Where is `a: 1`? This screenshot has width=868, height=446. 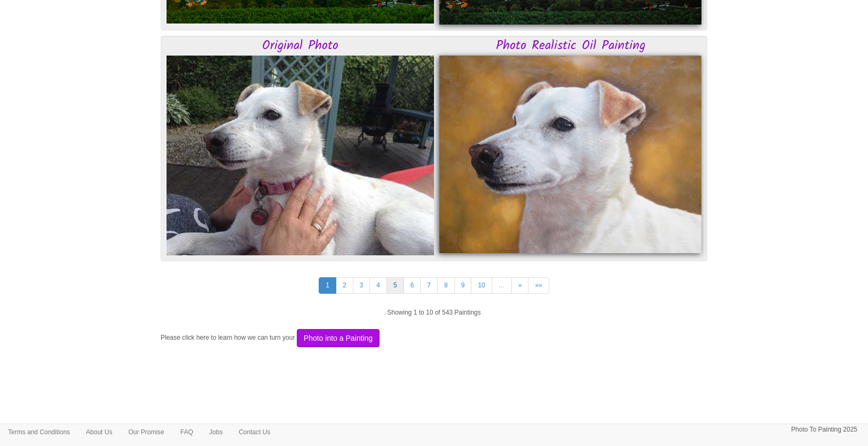
a: 1 is located at coordinates (328, 285).